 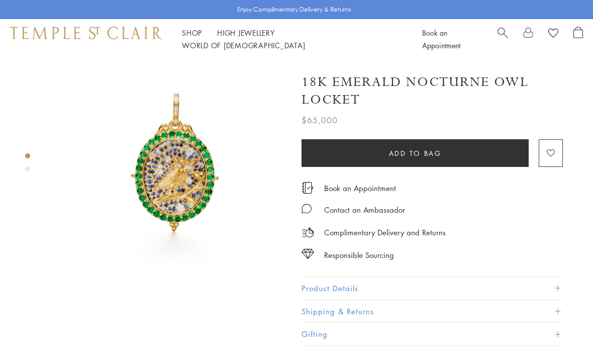 I want to click on div: Contact an Ambassador, so click(x=364, y=210).